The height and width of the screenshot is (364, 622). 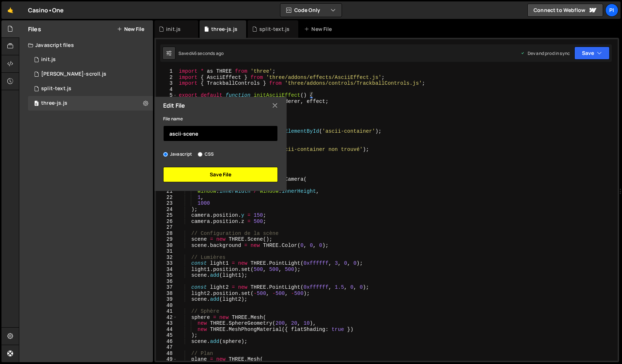 What do you see at coordinates (166, 191) in the screenshot?
I see `div: 21` at bounding box center [166, 191].